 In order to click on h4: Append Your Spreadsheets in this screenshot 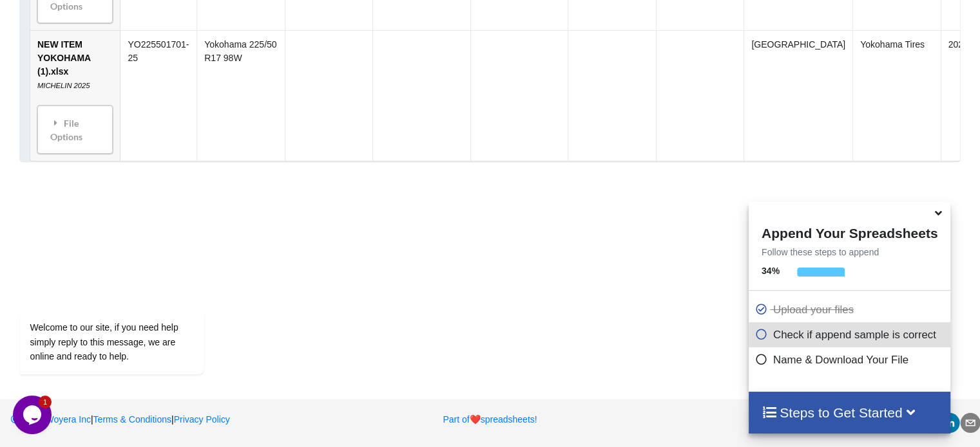, I will do `click(849, 231)`.